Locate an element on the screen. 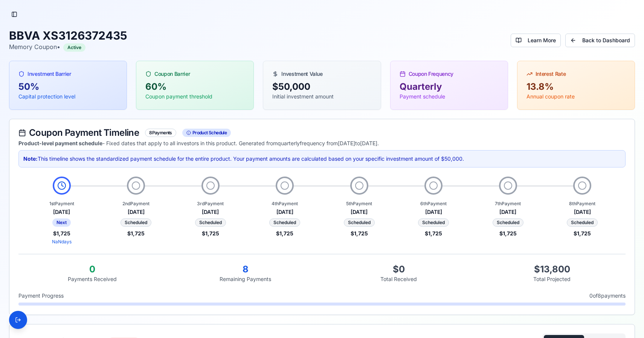 The image size is (644, 338). p: Memory Coupon • is located at coordinates (68, 47).